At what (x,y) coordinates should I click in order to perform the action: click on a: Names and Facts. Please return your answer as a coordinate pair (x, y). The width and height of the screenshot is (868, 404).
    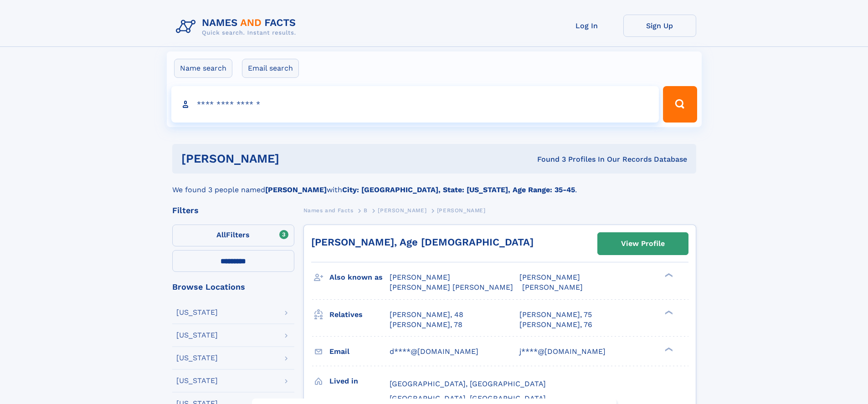
    Looking at the image, I should click on (328, 210).